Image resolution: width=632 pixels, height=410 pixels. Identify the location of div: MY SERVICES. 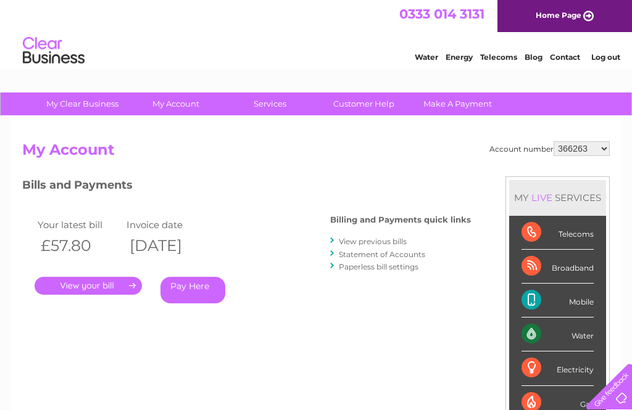
(557, 197).